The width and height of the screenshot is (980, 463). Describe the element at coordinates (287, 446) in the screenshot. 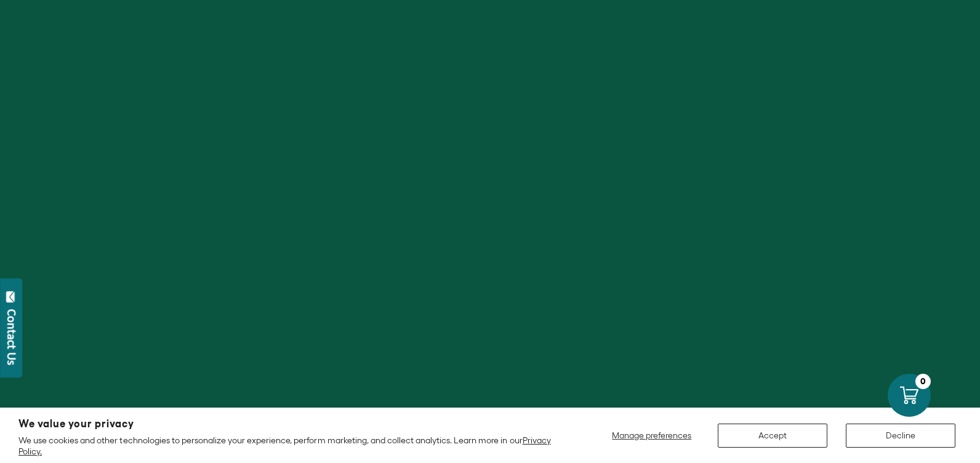

I see `p: We use cookies and other technologies to personalize your experience, perform marketing, and coll...` at that location.